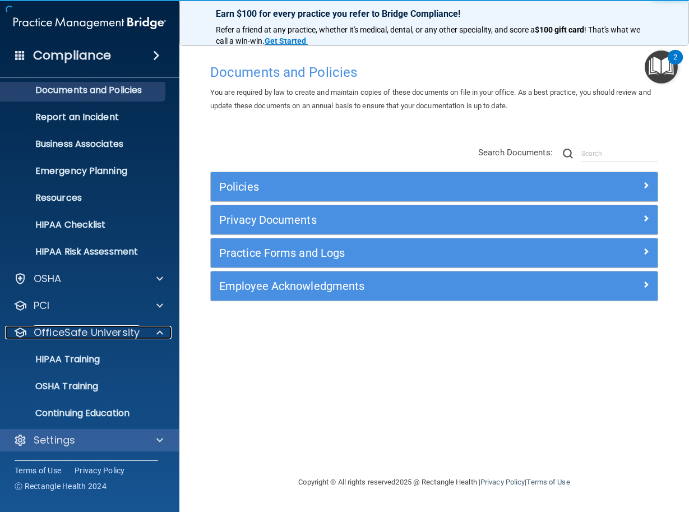 The image size is (689, 512). Describe the element at coordinates (84, 252) in the screenshot. I see `p: HIPAA Risk Assessment` at that location.